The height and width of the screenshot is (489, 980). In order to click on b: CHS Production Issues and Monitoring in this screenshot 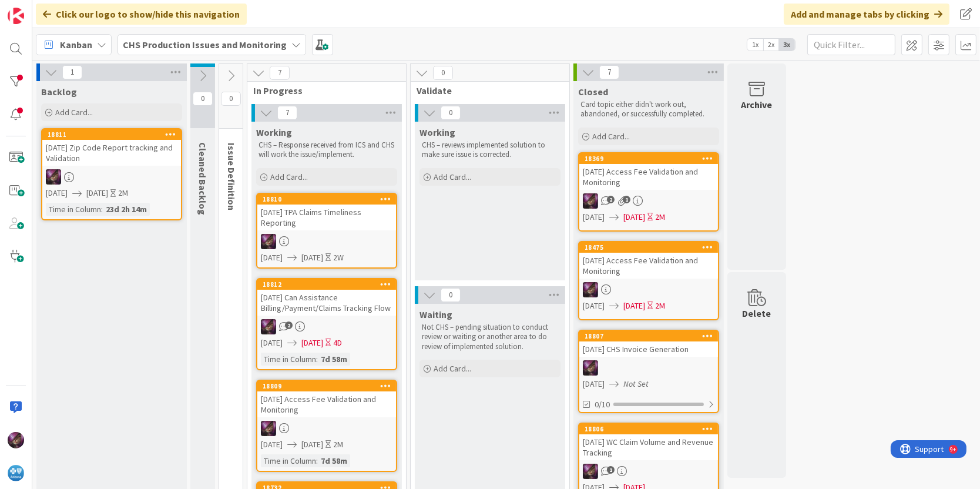, I will do `click(204, 45)`.